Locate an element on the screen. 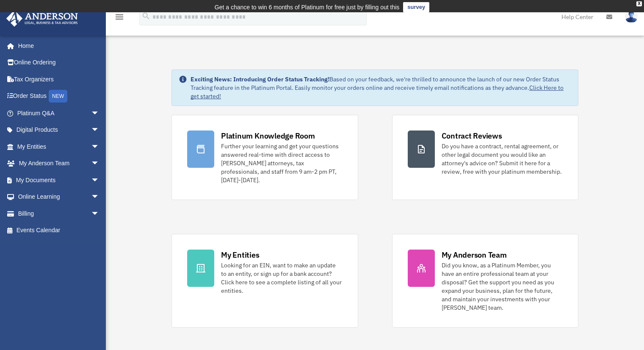  a: Tax Organizers is located at coordinates (59, 79).